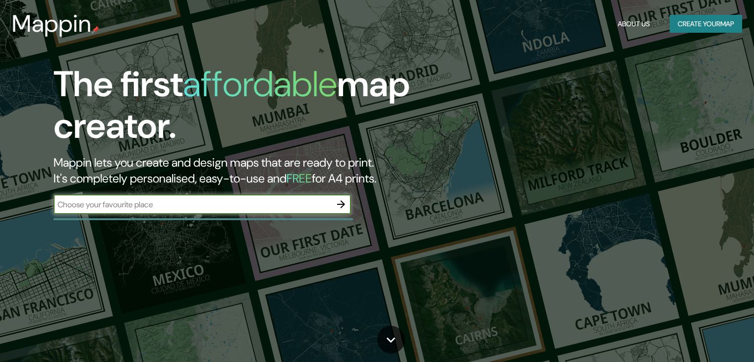  Describe the element at coordinates (96, 30) in the screenshot. I see `img: mappin-pin` at that location.